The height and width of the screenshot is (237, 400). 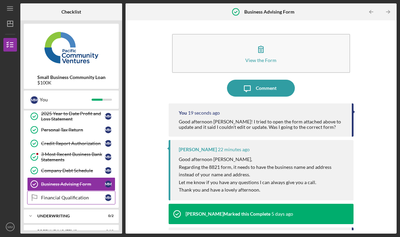 I want to click on div: Comment, so click(x=266, y=88).